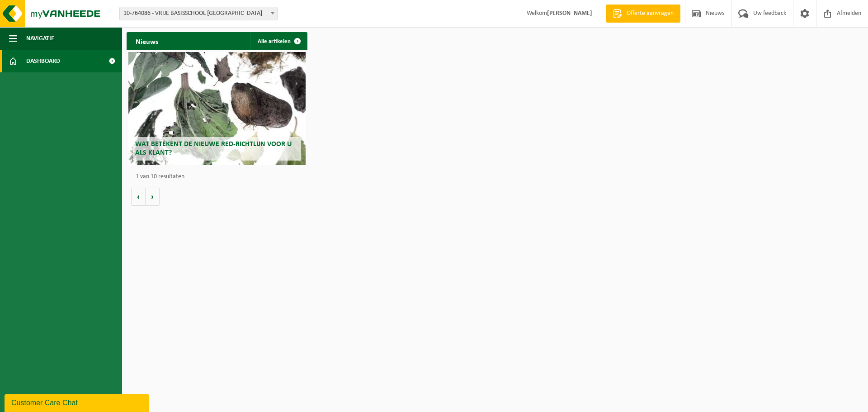 The height and width of the screenshot is (412, 868). Describe the element at coordinates (278, 41) in the screenshot. I see `a: Alle artikelen` at that location.